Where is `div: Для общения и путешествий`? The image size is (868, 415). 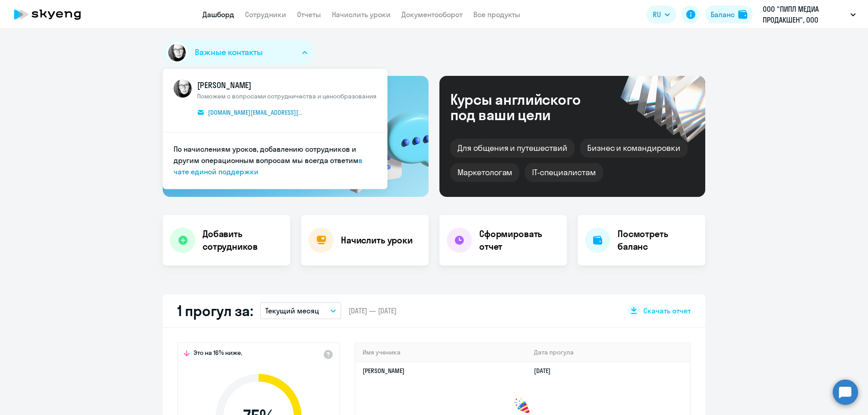
div: Для общения и путешествий is located at coordinates (512, 148).